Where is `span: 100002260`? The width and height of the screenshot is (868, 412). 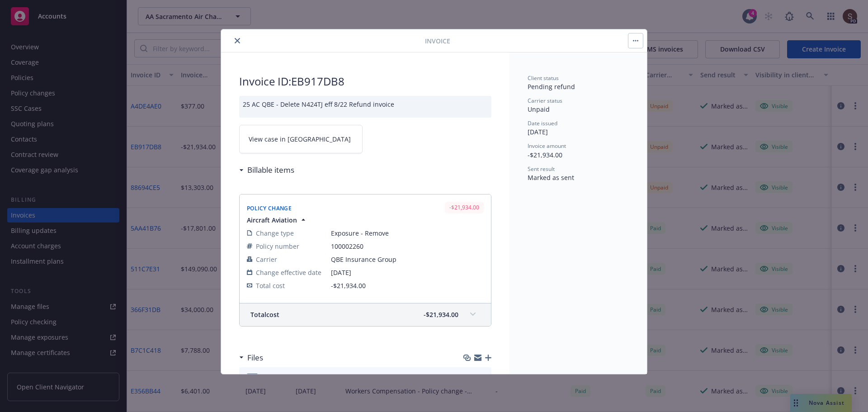
span: 100002260 is located at coordinates (407, 246).